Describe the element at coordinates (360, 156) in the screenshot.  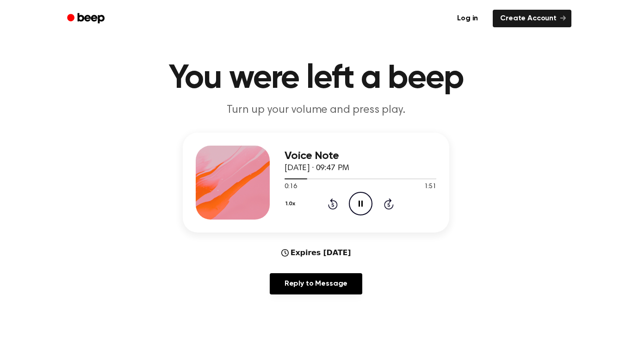
I see `h3: Voice Note` at that location.